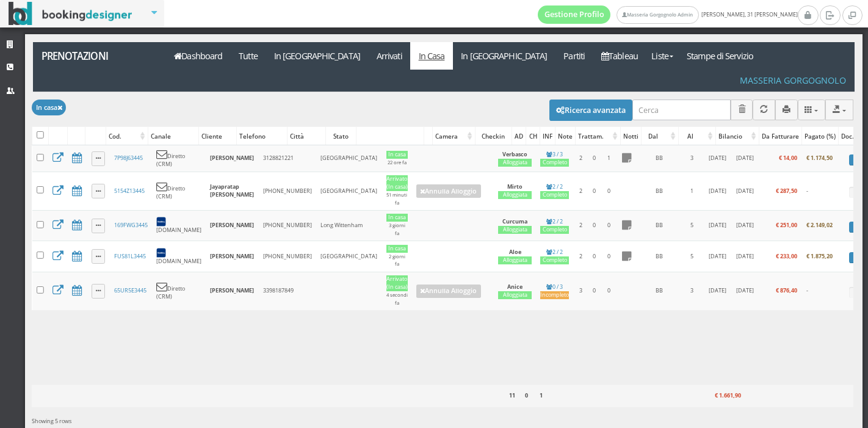 This screenshot has width=868, height=428. I want to click on a: FUS81L3445, so click(130, 256).